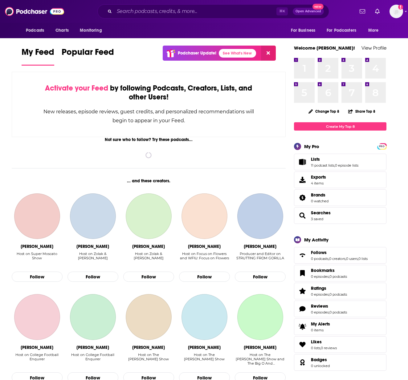 This screenshot has height=380, width=408. What do you see at coordinates (396, 11) in the screenshot?
I see `img: User Profile` at bounding box center [396, 11].